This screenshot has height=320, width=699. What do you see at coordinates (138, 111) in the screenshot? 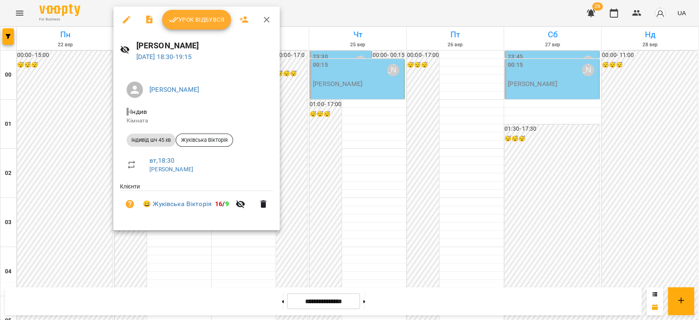
I see `span: - Індив` at bounding box center [138, 111].